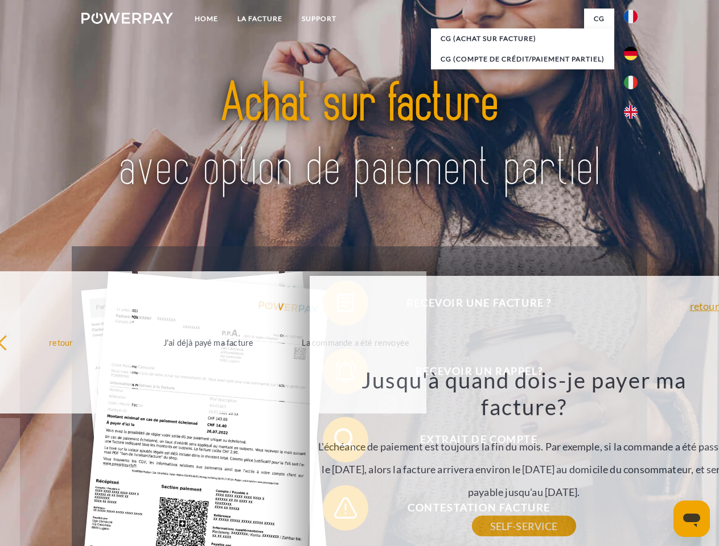  I want to click on img: title-powerpay_fr.svg, so click(359, 136).